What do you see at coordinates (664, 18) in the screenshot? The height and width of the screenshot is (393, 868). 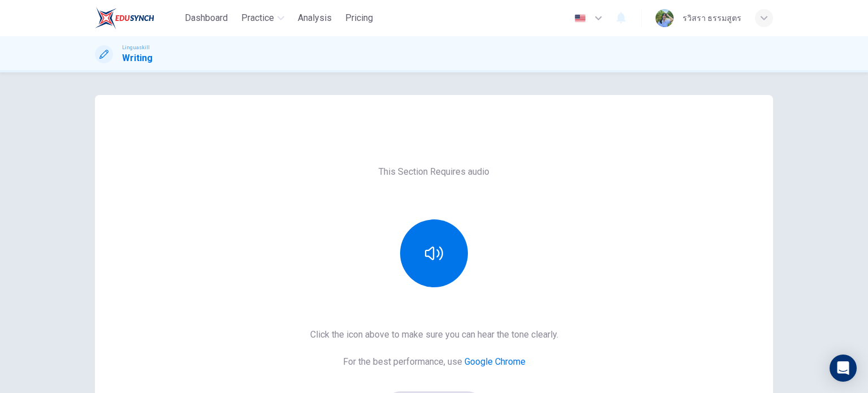 I see `img: Profile picture` at bounding box center [664, 18].